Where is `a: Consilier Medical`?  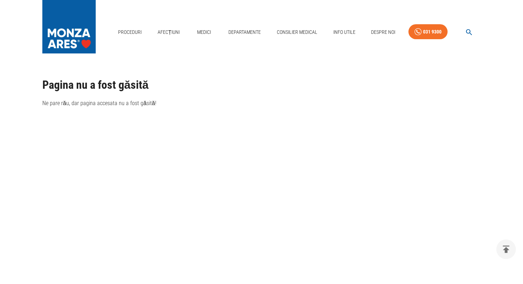
a: Consilier Medical is located at coordinates (297, 32).